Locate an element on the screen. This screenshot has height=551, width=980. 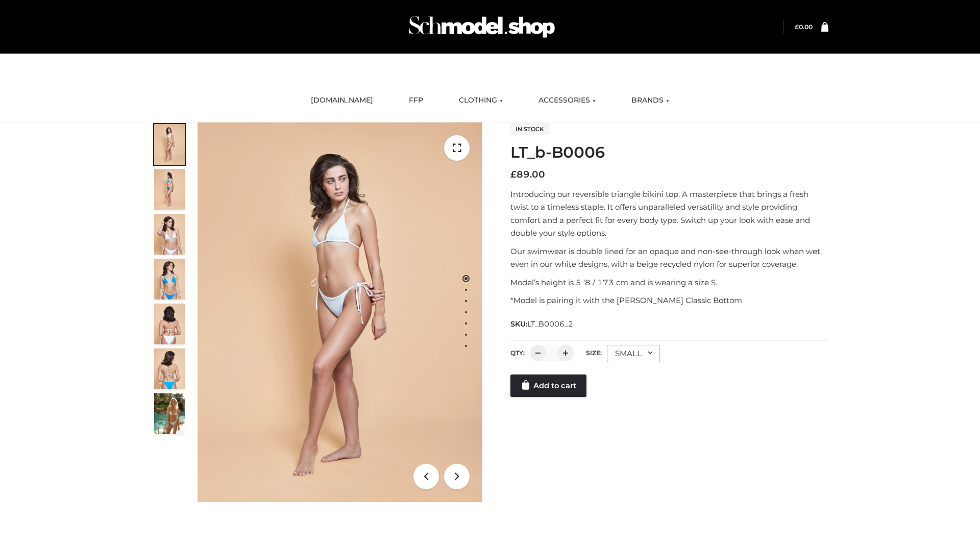
img: ArielClassicBikiniTop_CloudNine_AzureSky_OW114ECO_2-scaled.jpg is located at coordinates (170, 190).